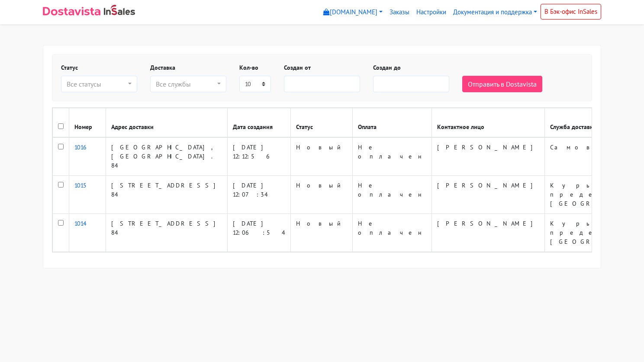  Describe the element at coordinates (166, 123) in the screenshot. I see `th: Адрес доставки` at that location.